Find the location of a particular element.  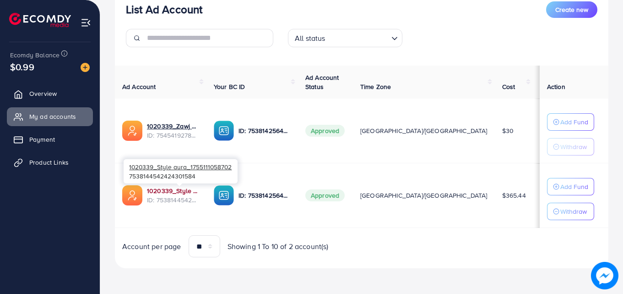

span: 1020339_Style aura_1755111058702 is located at coordinates (180, 166).